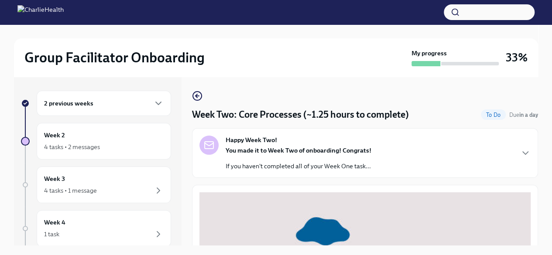 Image resolution: width=552 pixels, height=255 pixels. Describe the element at coordinates (523, 115) in the screenshot. I see `span: September 16th, 2025 10:00` at that location.